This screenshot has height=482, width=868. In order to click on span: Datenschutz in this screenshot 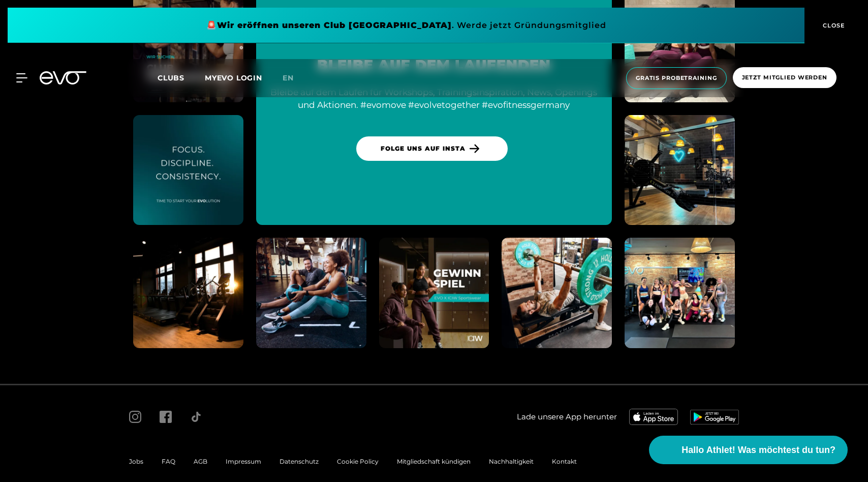, I will do `click(299, 461)`.